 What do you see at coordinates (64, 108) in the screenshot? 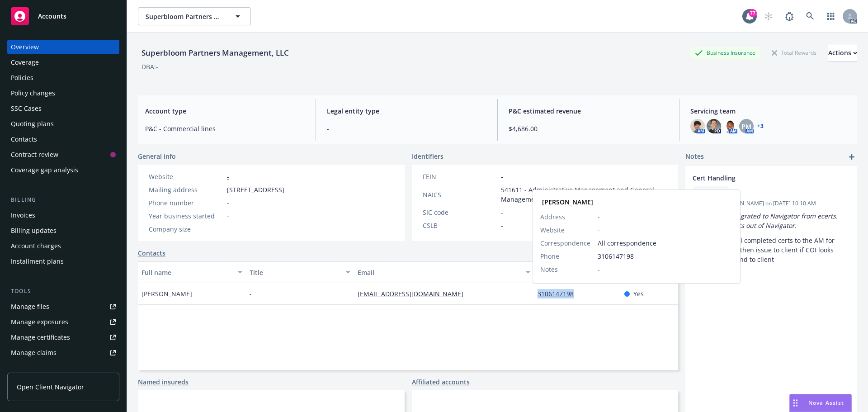
I see `a: SSC Cases` at bounding box center [64, 108].